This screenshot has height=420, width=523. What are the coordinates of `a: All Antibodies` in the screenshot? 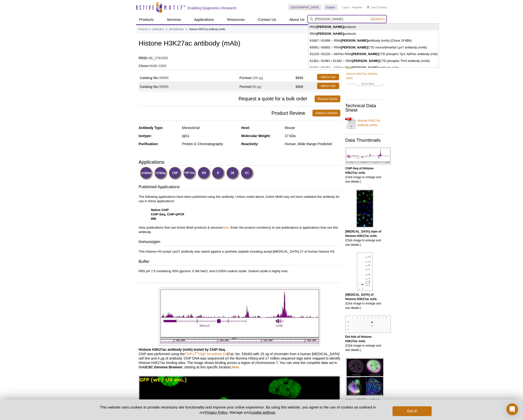 It's located at (177, 30).